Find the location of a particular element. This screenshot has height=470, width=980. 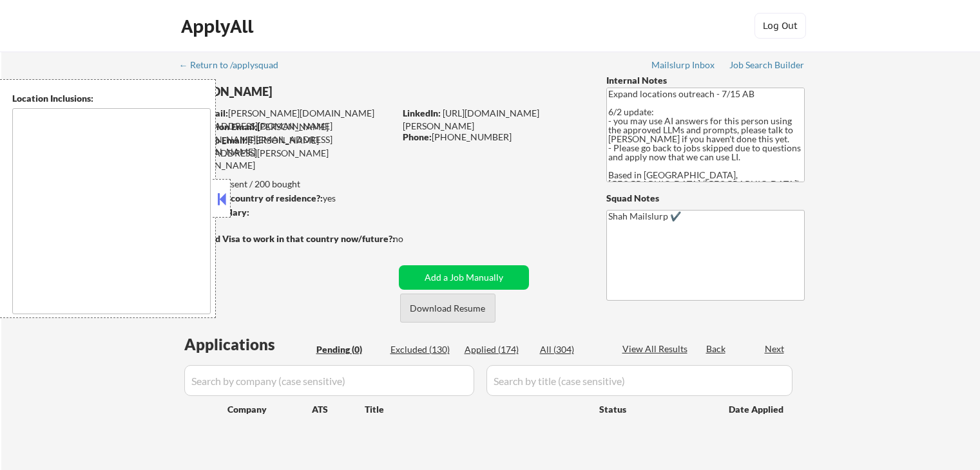

div: Company is located at coordinates (269, 410).